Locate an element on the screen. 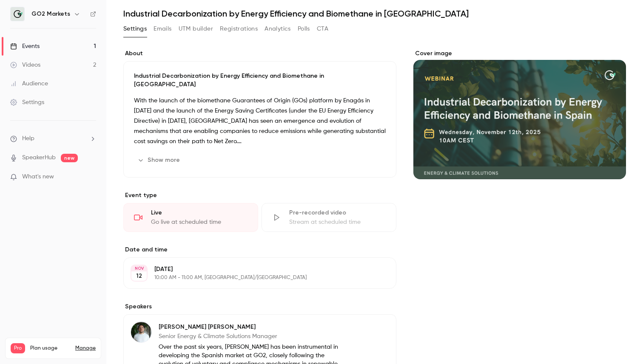 The image size is (643, 364). span: Pro is located at coordinates (18, 348).